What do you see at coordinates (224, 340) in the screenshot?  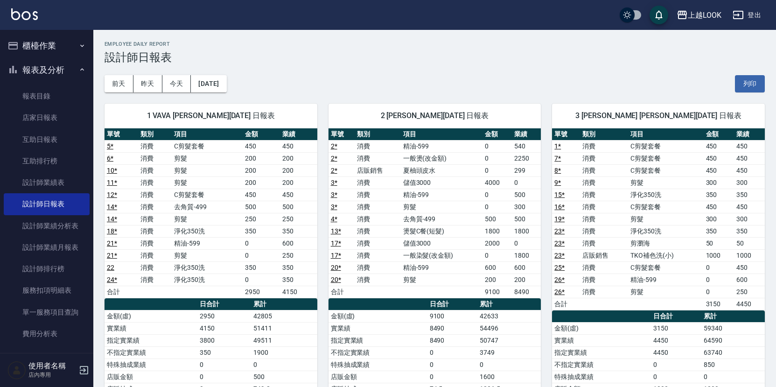 I see `td: 3800` at bounding box center [224, 340].